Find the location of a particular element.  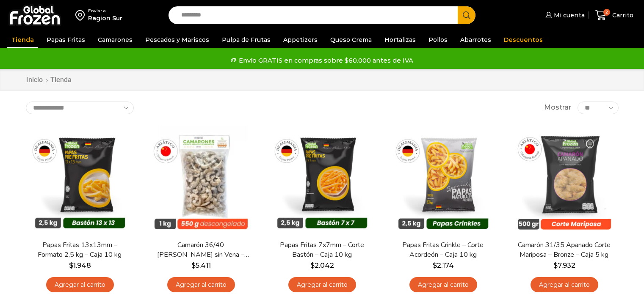

a: Papas Fritas is located at coordinates (65, 40).